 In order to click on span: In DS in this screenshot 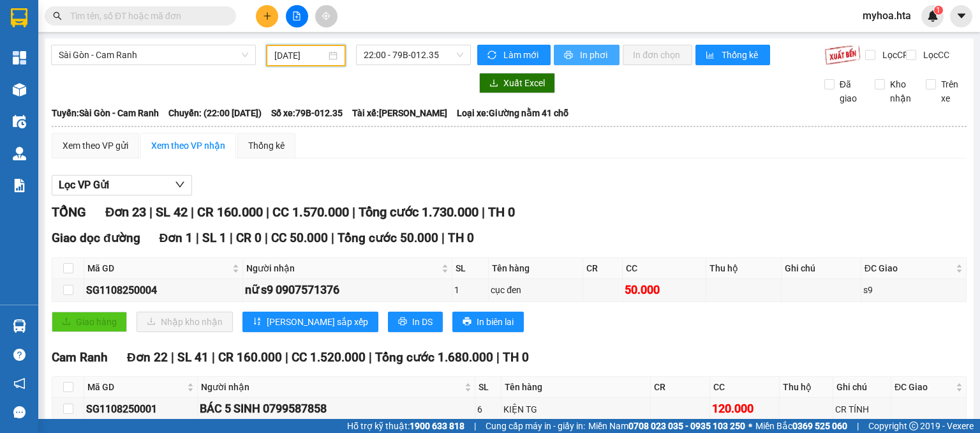, I will do `click(422, 322)`.